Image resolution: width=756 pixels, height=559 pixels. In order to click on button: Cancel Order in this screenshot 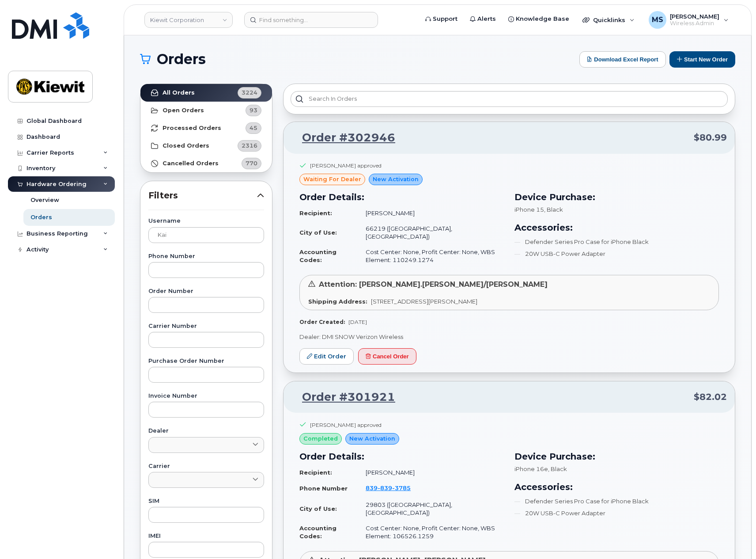, I will do `click(387, 356)`.